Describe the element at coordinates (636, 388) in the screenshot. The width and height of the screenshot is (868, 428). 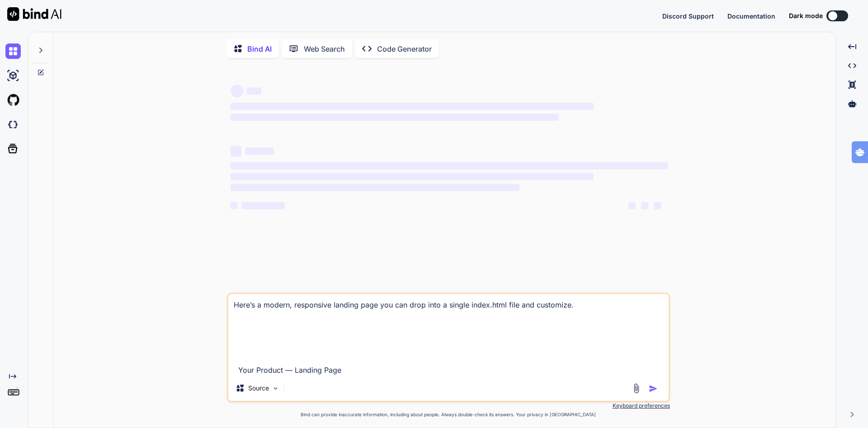
I see `img: attachment` at that location.